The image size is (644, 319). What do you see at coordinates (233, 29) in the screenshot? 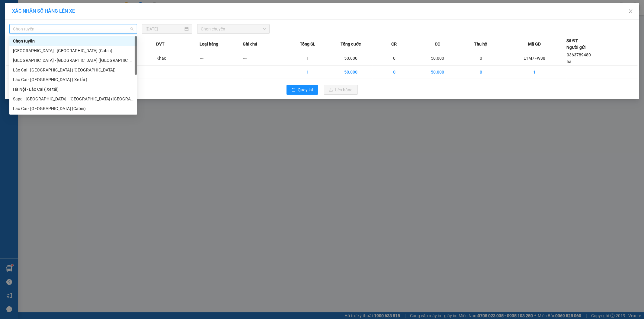
I see `span: Chọn chuyến` at bounding box center [233, 29].